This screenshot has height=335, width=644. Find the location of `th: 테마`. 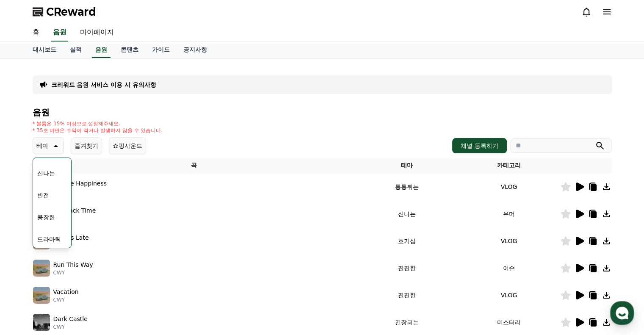

th: 테마 is located at coordinates (407, 165).